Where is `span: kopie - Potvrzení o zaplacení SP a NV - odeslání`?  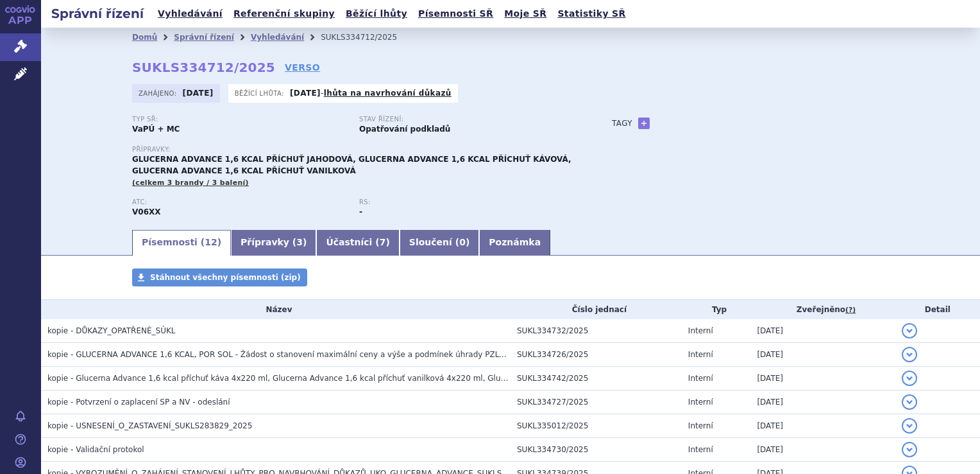
span: kopie - Potvrzení o zaplacení SP a NV - odeslání is located at coordinates (138, 402).